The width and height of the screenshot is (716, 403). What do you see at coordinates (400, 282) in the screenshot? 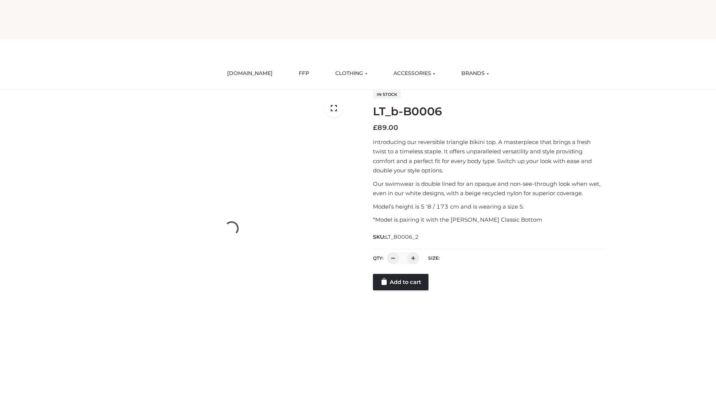
I see `a: Add to cart` at bounding box center [400, 282].